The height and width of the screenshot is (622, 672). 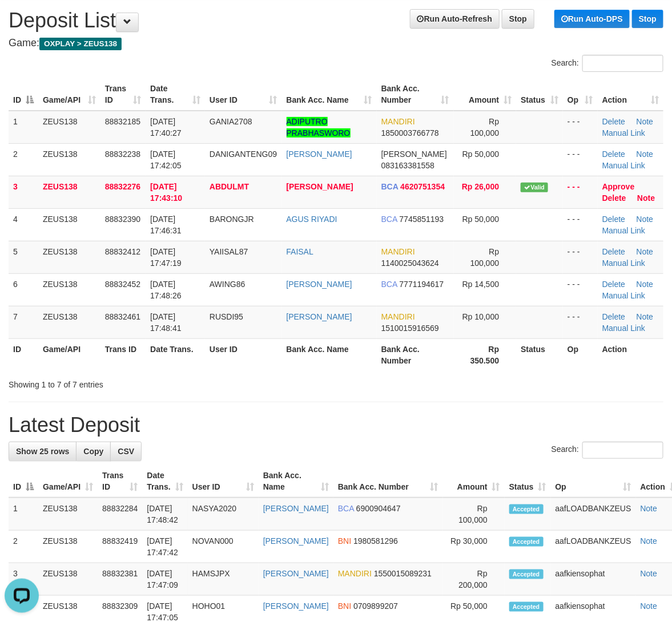 I want to click on th: Game/API, so click(x=69, y=355).